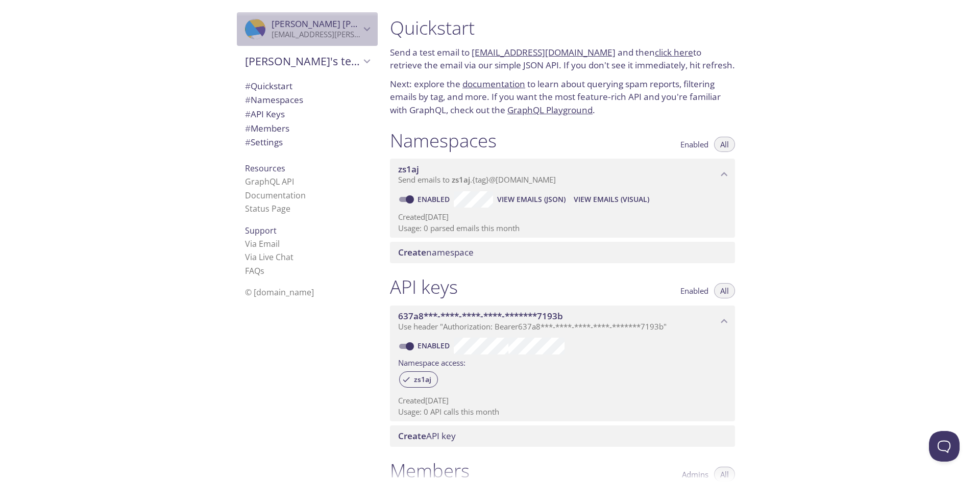 The height and width of the screenshot is (482, 980). Describe the element at coordinates (531, 200) in the screenshot. I see `button: View Emails (JSON)` at that location.